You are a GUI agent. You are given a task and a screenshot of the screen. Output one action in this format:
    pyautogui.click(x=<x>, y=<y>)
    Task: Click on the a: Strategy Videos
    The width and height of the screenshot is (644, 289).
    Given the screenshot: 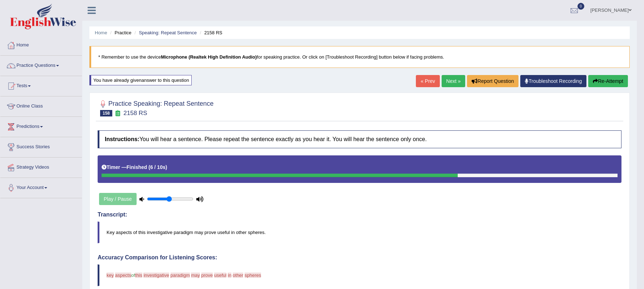 What is the action you would take?
    pyautogui.click(x=41, y=166)
    